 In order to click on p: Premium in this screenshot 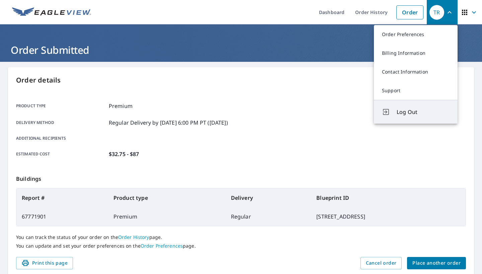, I will do `click(120, 106)`.